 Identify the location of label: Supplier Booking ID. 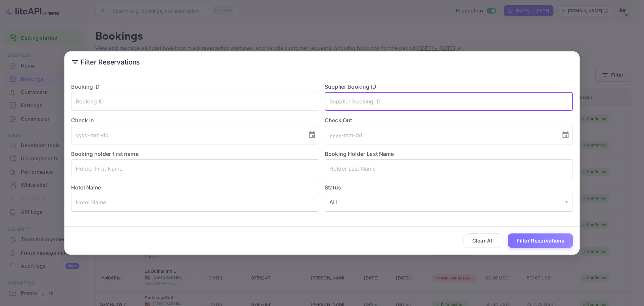
(350, 87).